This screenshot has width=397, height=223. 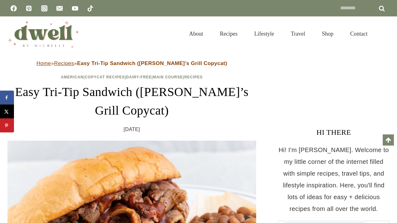 I want to click on a: Dairy-Free, so click(x=139, y=77).